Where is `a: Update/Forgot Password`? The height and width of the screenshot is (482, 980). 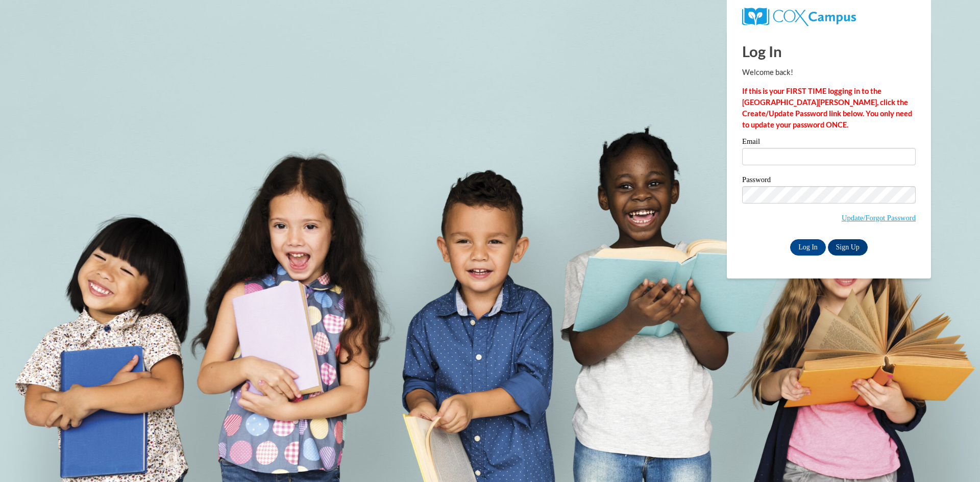
a: Update/Forgot Password is located at coordinates (878, 218).